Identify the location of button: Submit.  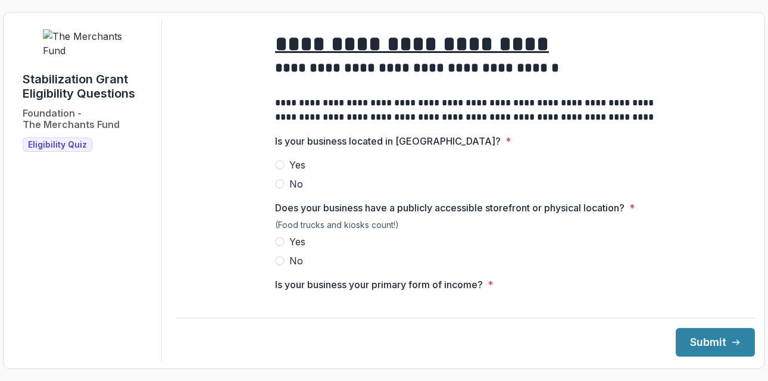
(715, 342).